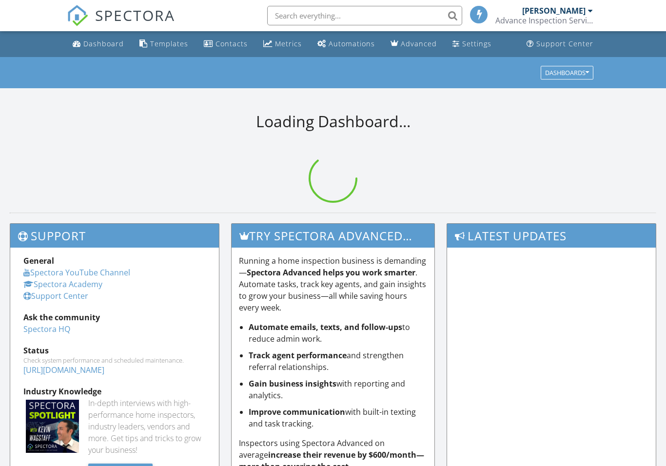 Image resolution: width=666 pixels, height=466 pixels. I want to click on div: Industry Knowledge, so click(115, 392).